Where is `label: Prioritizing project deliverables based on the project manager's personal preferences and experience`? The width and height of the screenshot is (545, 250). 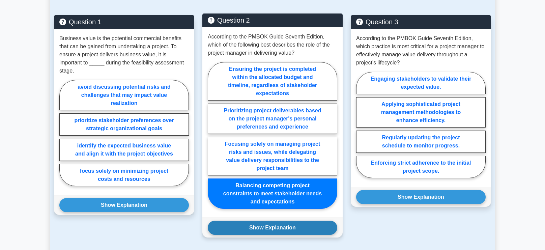
label: Prioritizing project deliverables based on the project manager's personal preferences and experience is located at coordinates (272, 119).